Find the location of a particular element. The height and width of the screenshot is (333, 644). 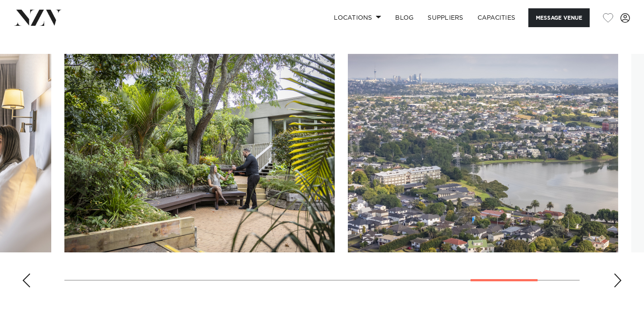

a: BLOG is located at coordinates (404, 18).